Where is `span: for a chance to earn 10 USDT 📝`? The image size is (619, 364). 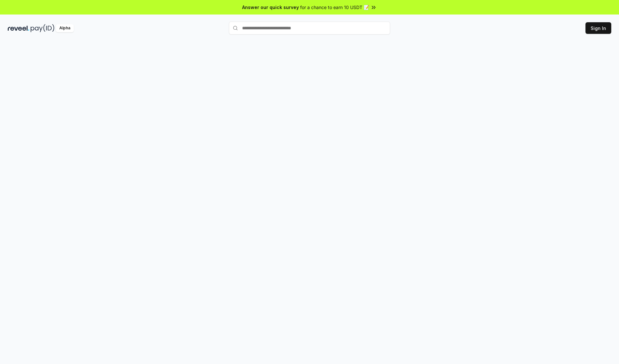 span: for a chance to earn 10 USDT 📝 is located at coordinates (335, 7).